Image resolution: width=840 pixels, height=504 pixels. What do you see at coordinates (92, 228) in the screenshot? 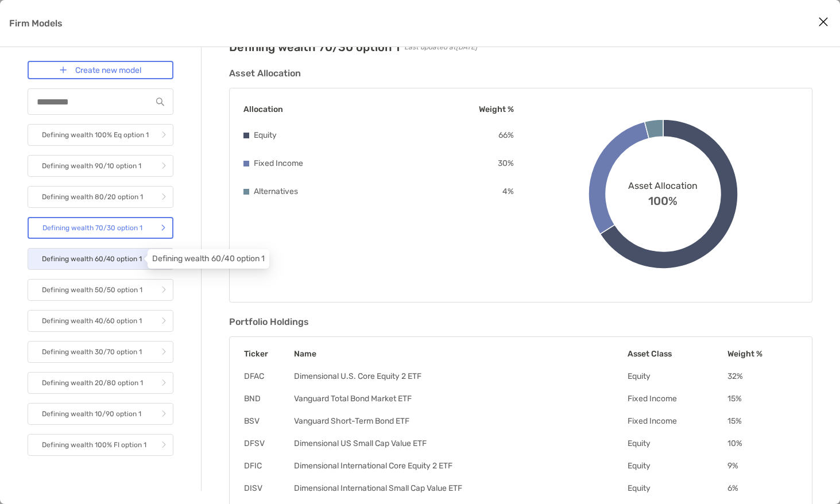
I see `p: Defining wealth 70/30 option 1` at bounding box center [92, 228].